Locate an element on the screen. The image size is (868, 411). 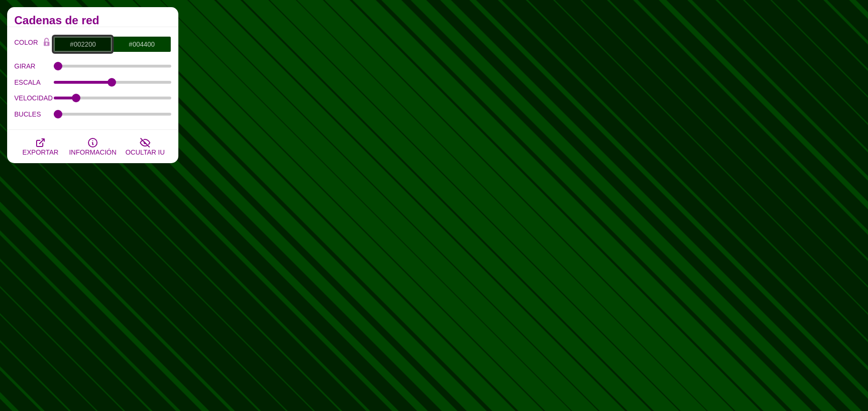
button: EXPORTAR is located at coordinates (40, 146).